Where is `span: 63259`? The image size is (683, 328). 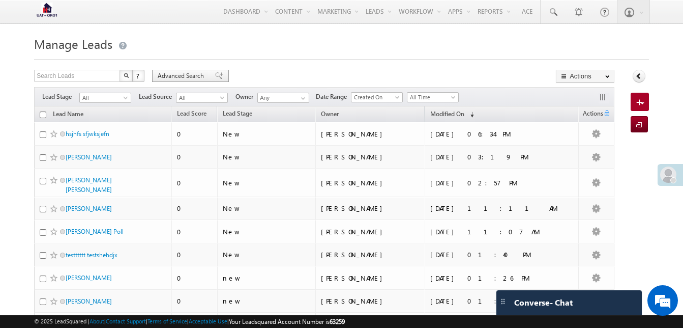
span: 63259 is located at coordinates (337, 321).